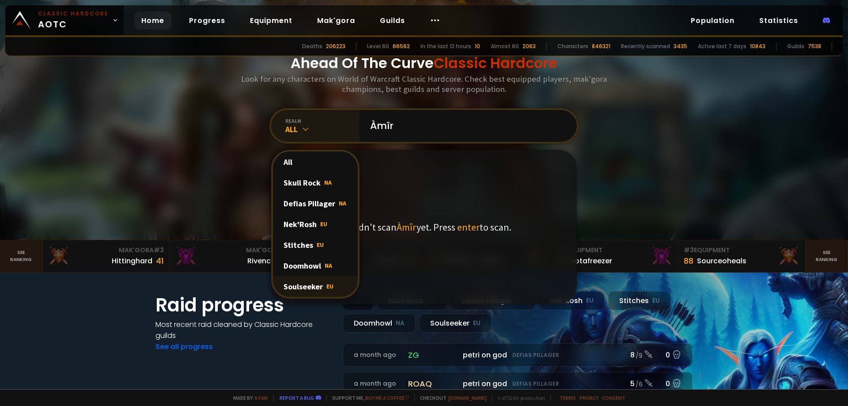 Image resolution: width=848 pixels, height=406 pixels. Describe the element at coordinates (529, 46) in the screenshot. I see `div: 2063` at that location.